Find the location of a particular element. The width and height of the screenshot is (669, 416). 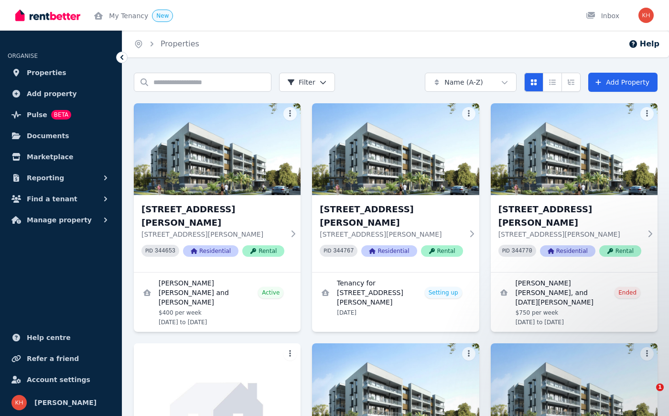

span: Name (A-Z) is located at coordinates (464, 82).